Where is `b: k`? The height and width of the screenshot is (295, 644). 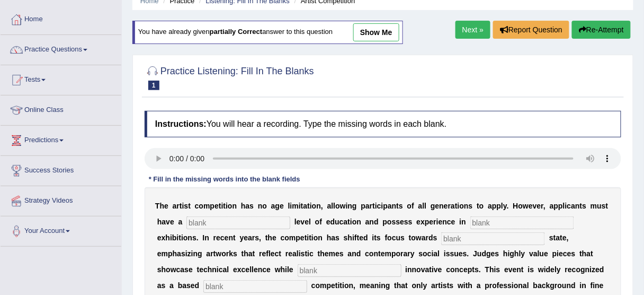
b: k is located at coordinates (231, 254).